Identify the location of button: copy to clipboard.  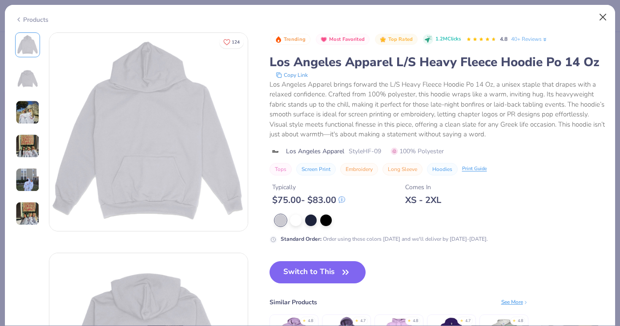
(292, 75).